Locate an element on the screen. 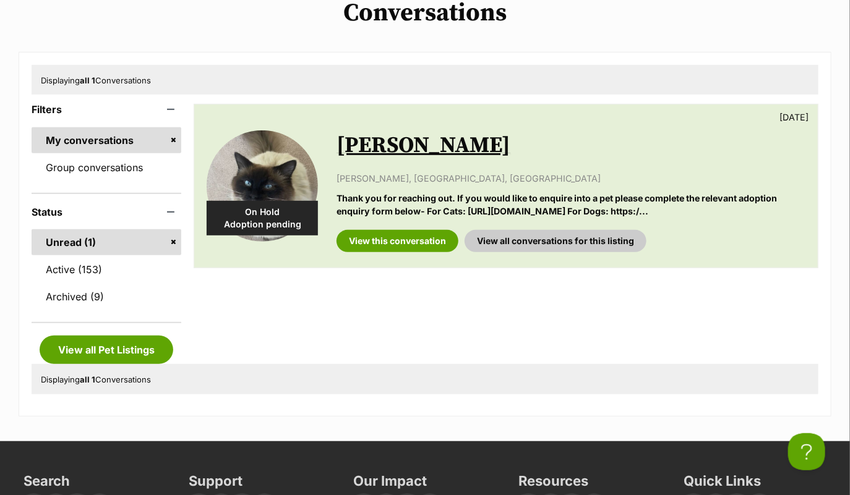  a: My conversations is located at coordinates (106, 140).